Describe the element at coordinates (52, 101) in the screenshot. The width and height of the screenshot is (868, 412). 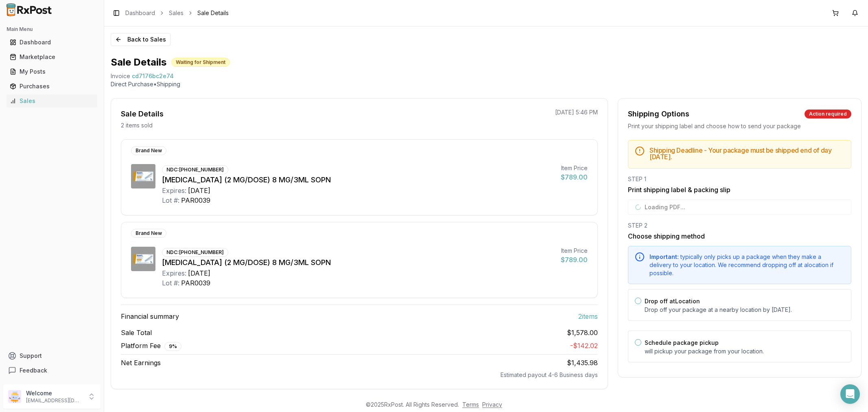
I see `div: Sales` at that location.